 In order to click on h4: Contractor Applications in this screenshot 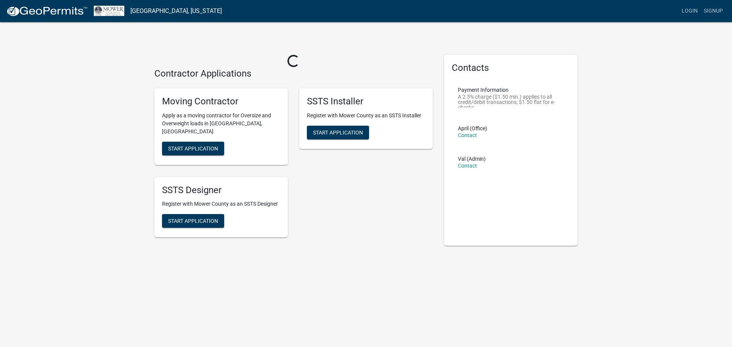, I will do `click(293, 74)`.